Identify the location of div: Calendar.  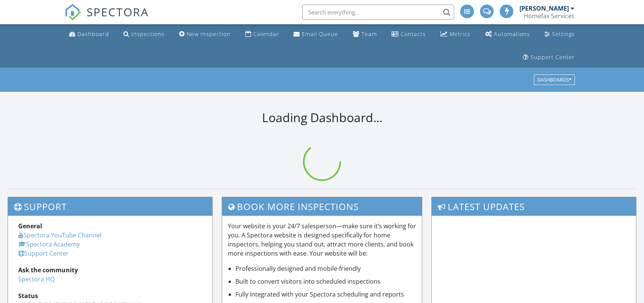
(266, 34).